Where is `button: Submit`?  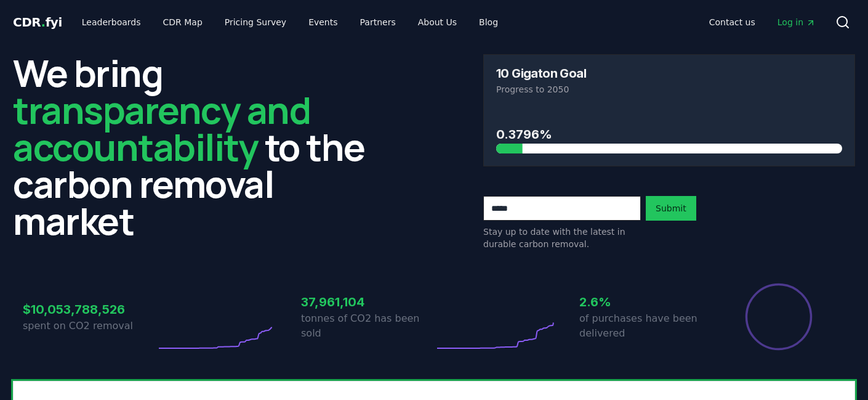
button: Submit is located at coordinates (671, 208).